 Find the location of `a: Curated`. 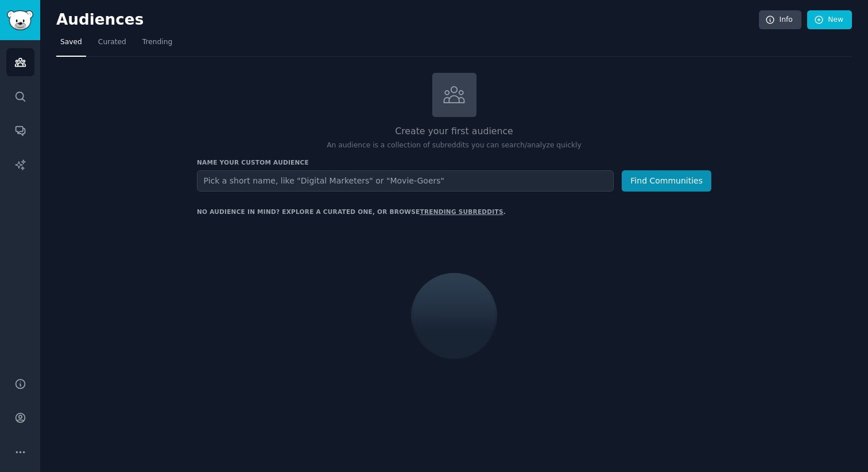

a: Curated is located at coordinates (112, 45).